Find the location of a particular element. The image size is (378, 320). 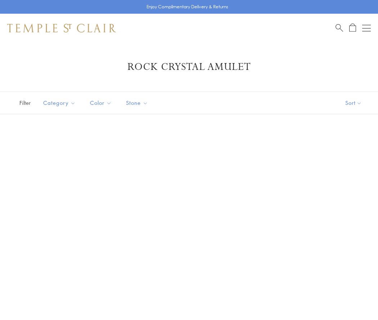

button: Color is located at coordinates (101, 103).